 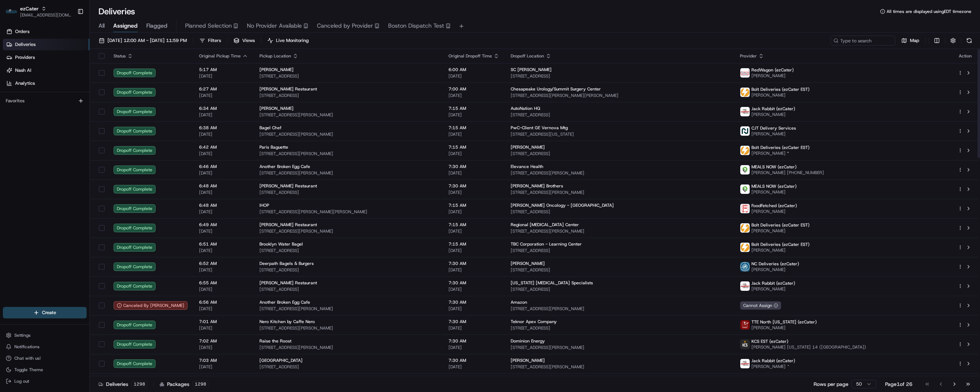 What do you see at coordinates (555, 89) in the screenshot?
I see `span: Chesapeake Urology/Summit Surgery Center` at bounding box center [555, 89].